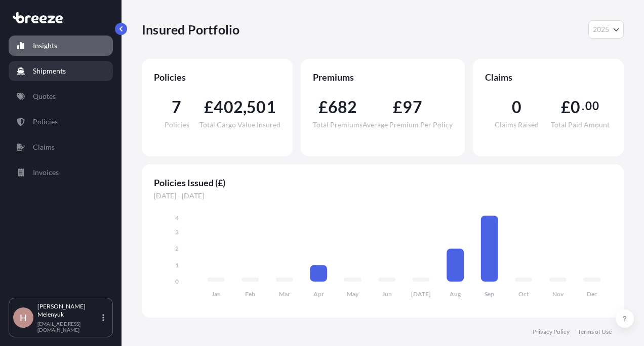 This screenshot has height=346, width=644. Describe the element at coordinates (45, 46) in the screenshot. I see `p: Insights` at that location.